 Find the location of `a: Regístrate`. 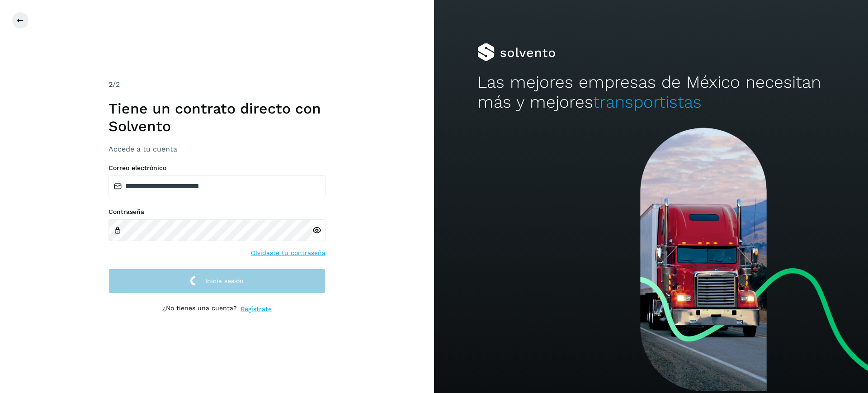

a: Regístrate is located at coordinates (256, 309).